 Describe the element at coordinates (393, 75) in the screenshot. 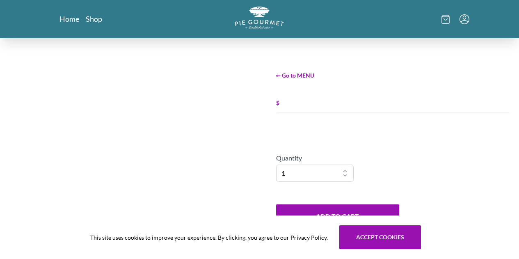

I see `span: ← Go to MENU` at that location.